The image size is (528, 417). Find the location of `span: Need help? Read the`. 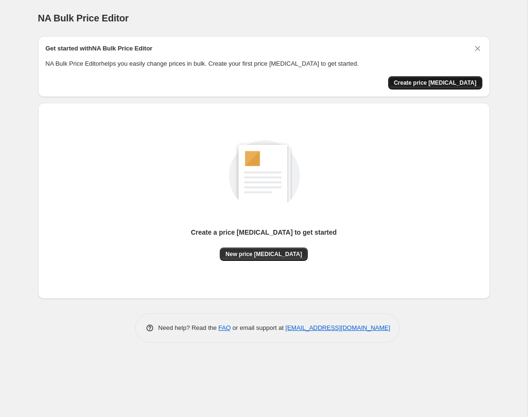

span: Need help? Read the is located at coordinates (188, 327).